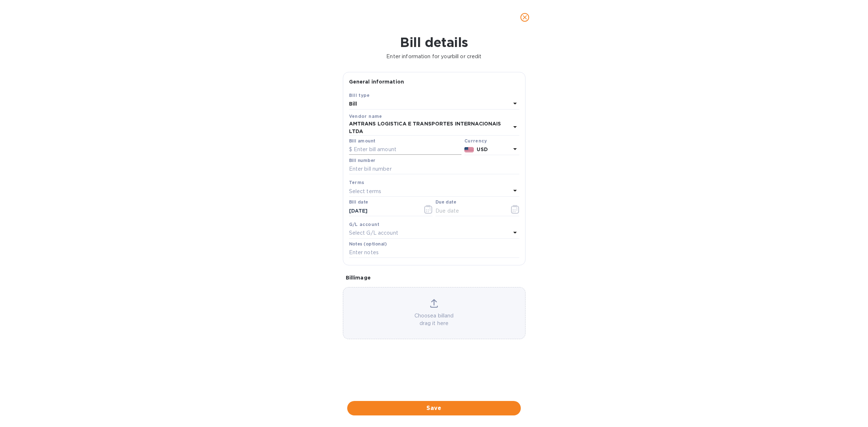 This screenshot has height=427, width=868. Describe the element at coordinates (470, 211) in the screenshot. I see `input: Due date` at that location.